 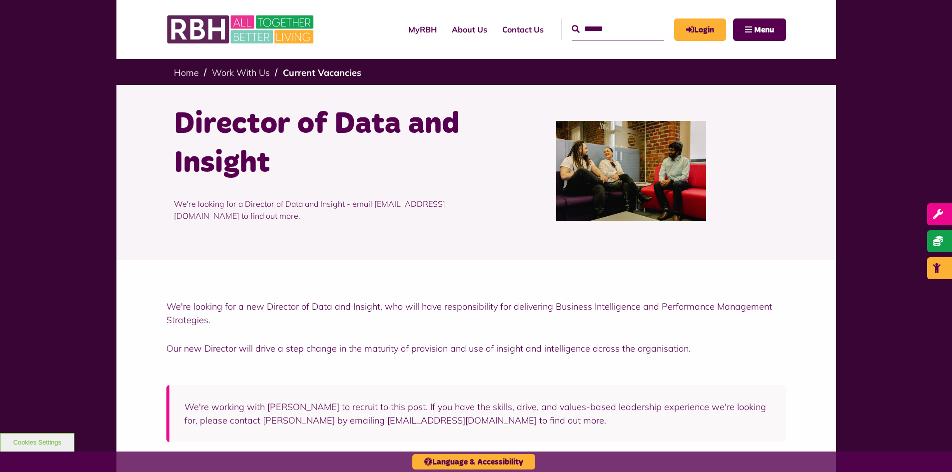 What do you see at coordinates (186, 72) in the screenshot?
I see `a: Home` at bounding box center [186, 72].